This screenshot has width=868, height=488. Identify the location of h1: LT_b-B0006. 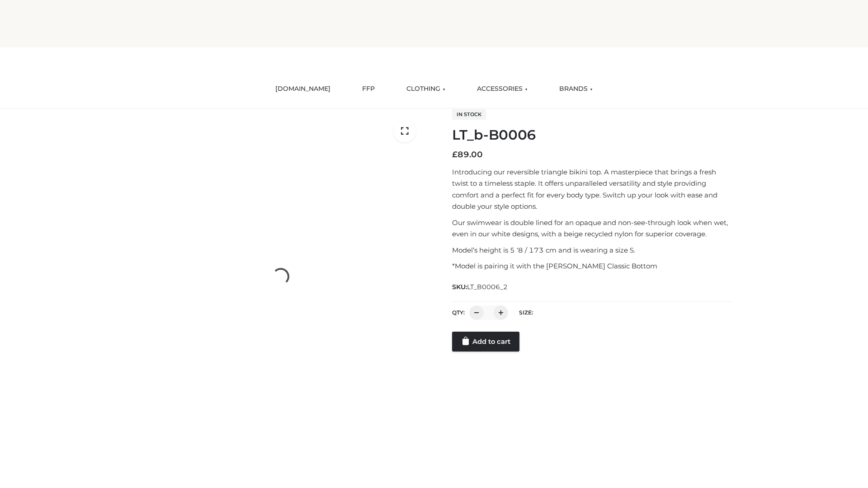
(592, 136).